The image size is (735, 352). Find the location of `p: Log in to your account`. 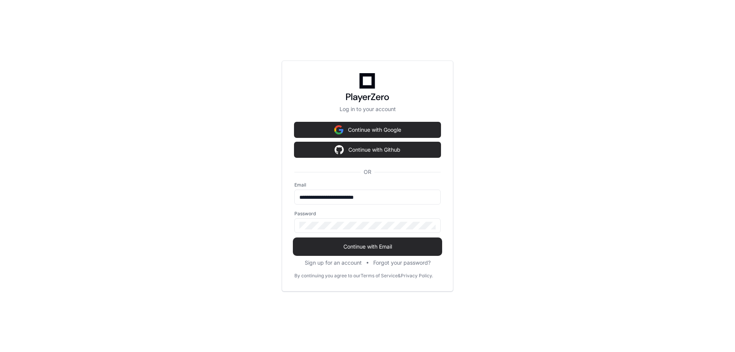

p: Log in to your account is located at coordinates (368, 109).